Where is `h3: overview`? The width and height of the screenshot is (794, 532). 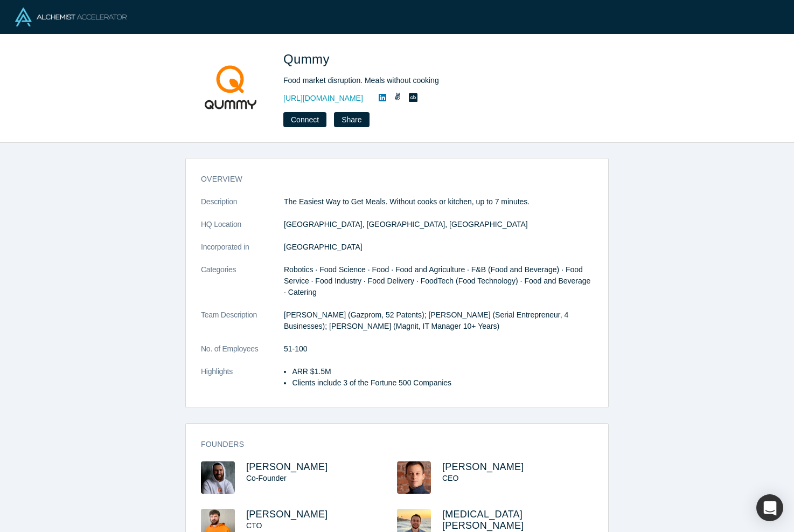 h3: overview is located at coordinates (389, 179).